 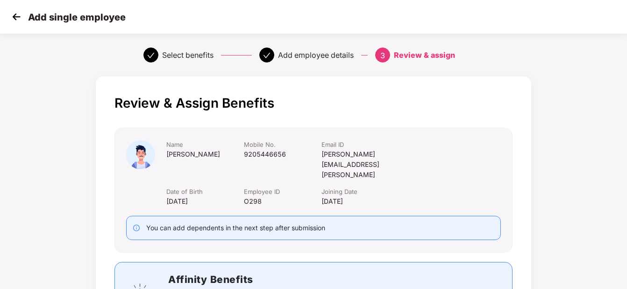 What do you see at coordinates (282, 192) in the screenshot?
I see `div: Employee ID` at bounding box center [282, 192].